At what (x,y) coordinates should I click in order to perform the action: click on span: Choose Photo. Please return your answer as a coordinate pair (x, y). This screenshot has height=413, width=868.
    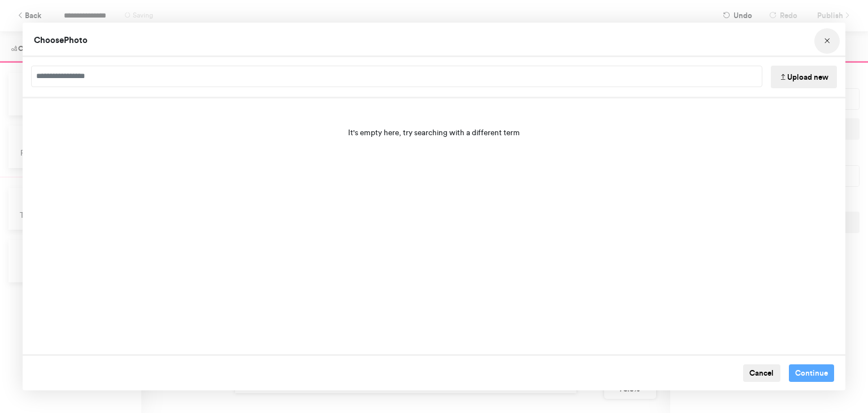
    Looking at the image, I should click on (60, 39).